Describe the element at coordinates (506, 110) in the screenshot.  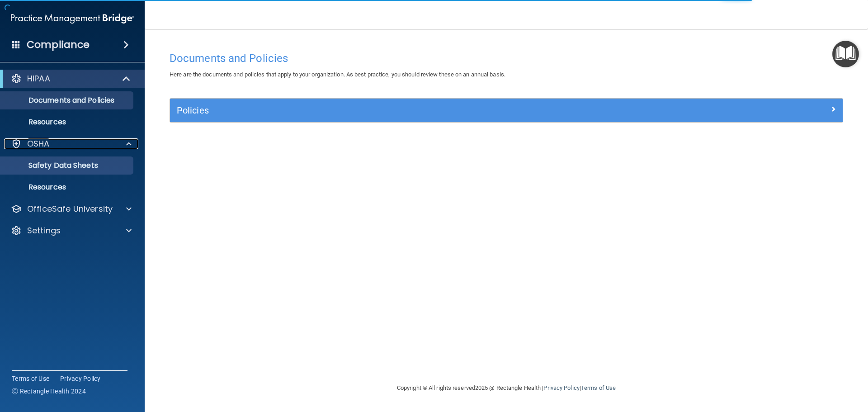
I see `a: Policies` at that location.